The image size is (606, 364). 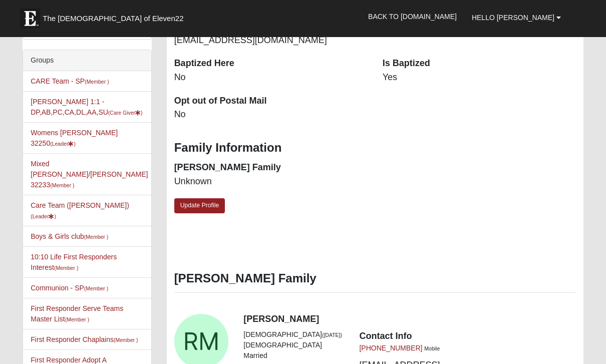 I want to click on a: Boys & Girls club(Member ), so click(x=69, y=236).